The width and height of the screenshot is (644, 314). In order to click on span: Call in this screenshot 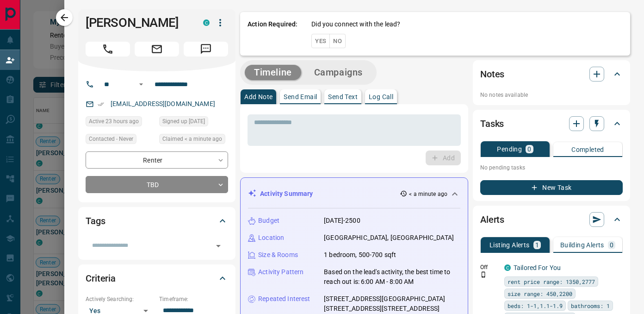, I will do `click(108, 49)`.